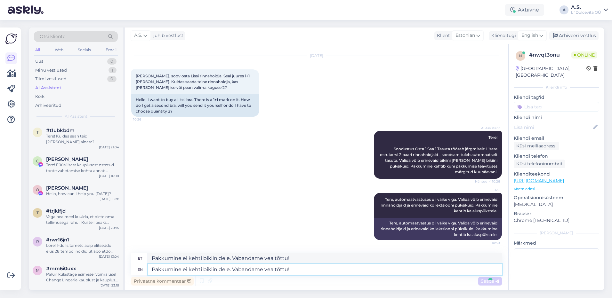 The height and width of the screenshot is (298, 612). I want to click on a: A.S.L´Dolcevita OÜ, so click(590, 10).